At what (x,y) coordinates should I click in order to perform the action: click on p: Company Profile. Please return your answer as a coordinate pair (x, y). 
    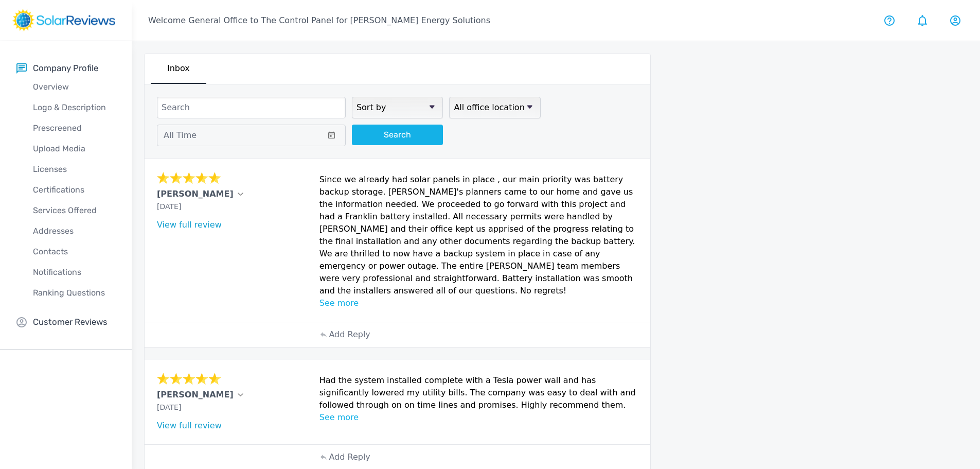
    Looking at the image, I should click on (66, 68).